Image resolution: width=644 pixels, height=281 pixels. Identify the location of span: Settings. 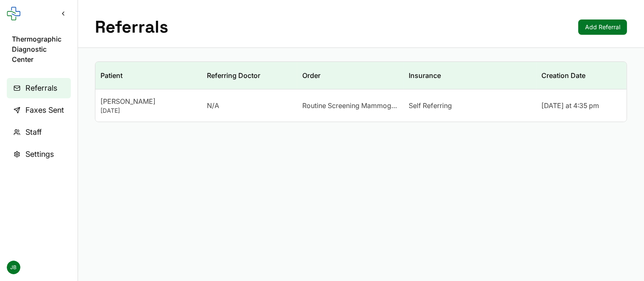
(39, 154).